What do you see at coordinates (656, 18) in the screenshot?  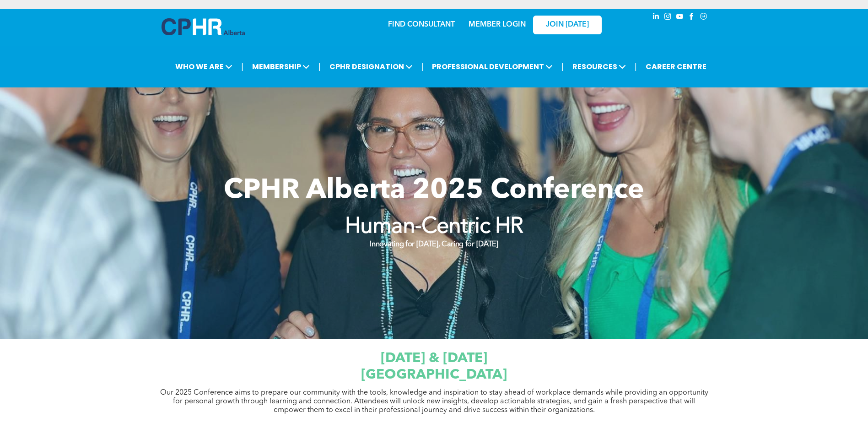 I see `a: linkedin` at bounding box center [656, 18].